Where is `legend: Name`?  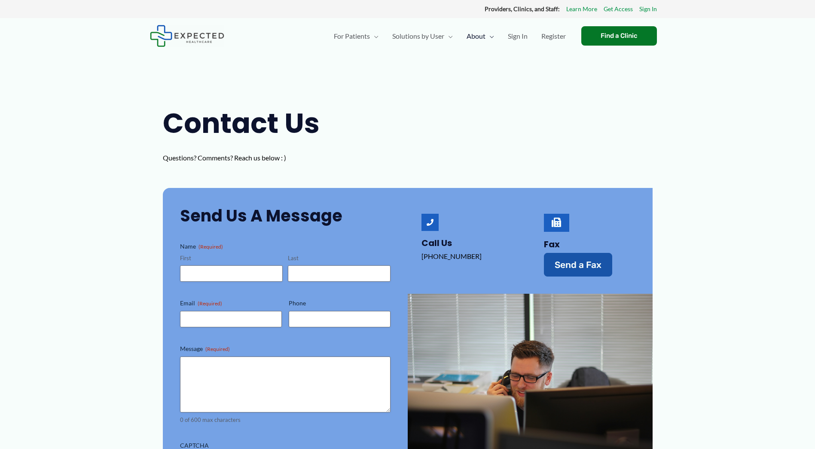 legend: Name is located at coordinates (201, 246).